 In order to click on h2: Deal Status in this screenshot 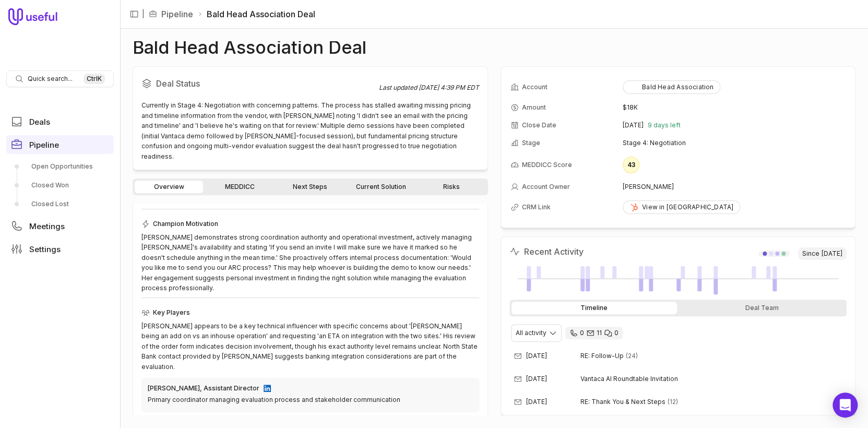, I will do `click(260, 83)`.